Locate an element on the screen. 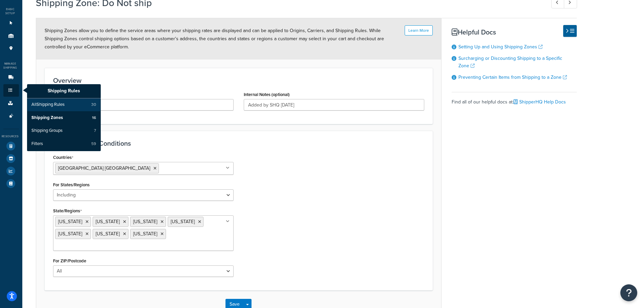 This screenshot has height=308, width=644. li: Filters is located at coordinates (64, 144).